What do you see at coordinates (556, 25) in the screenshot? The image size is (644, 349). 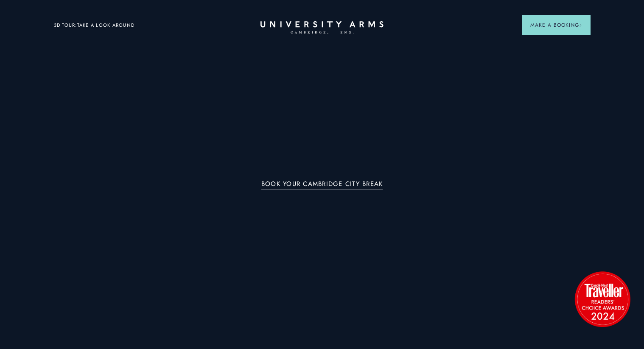 I see `span: Make a Booking` at bounding box center [556, 25].